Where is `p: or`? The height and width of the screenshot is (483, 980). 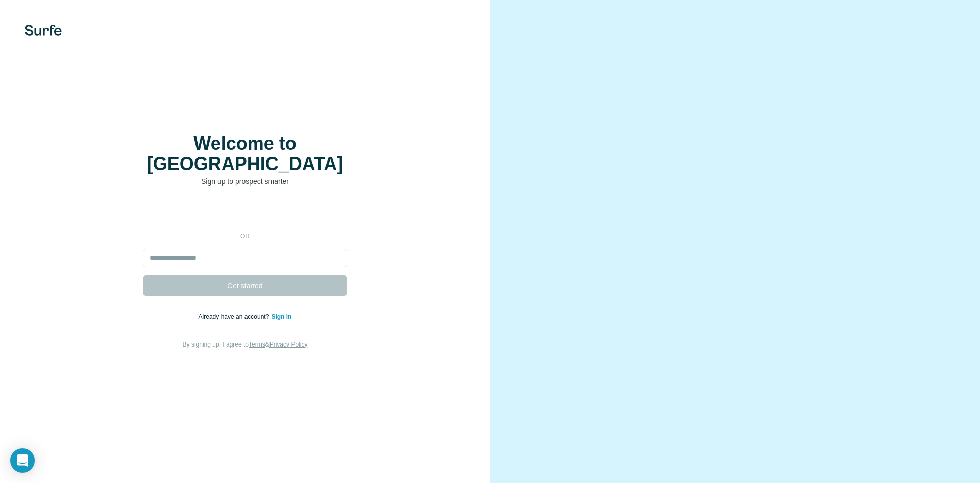 p: or is located at coordinates (245, 236).